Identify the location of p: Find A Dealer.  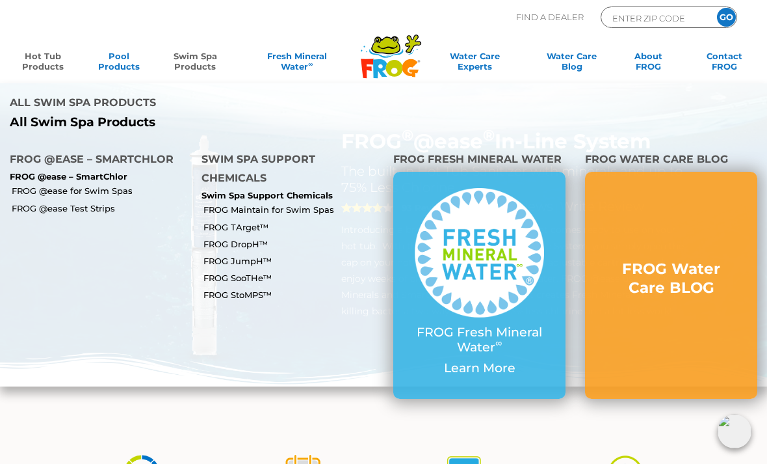
(550, 17).